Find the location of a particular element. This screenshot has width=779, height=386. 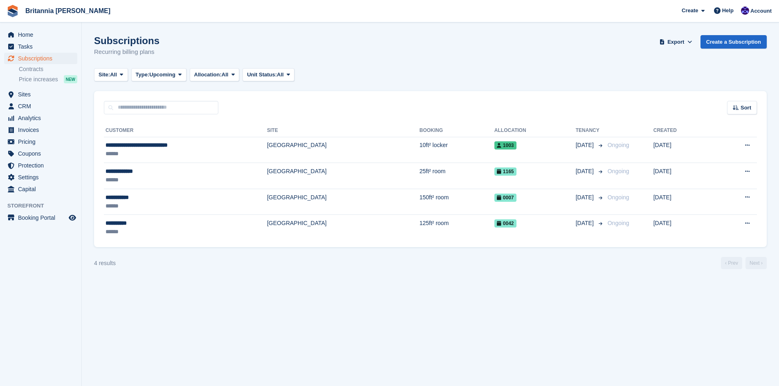

a: Price increases NEW is located at coordinates (48, 79).